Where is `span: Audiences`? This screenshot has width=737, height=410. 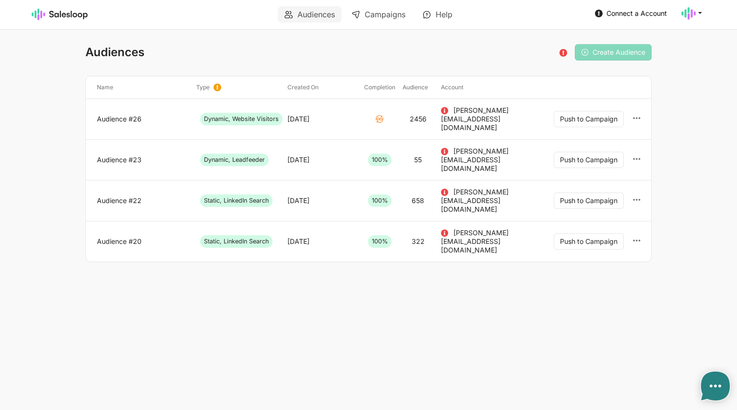
span: Audiences is located at coordinates (115, 52).